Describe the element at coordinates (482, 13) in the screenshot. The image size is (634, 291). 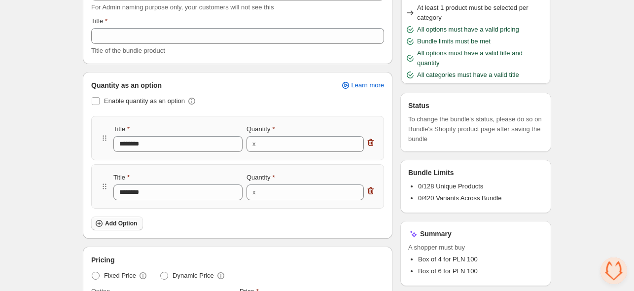
I see `span: At least 1 product must be selected per category` at that location.